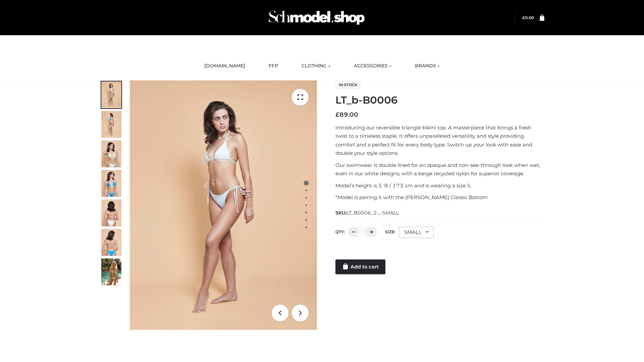  I want to click on h1: LT_b-B0006, so click(440, 101).